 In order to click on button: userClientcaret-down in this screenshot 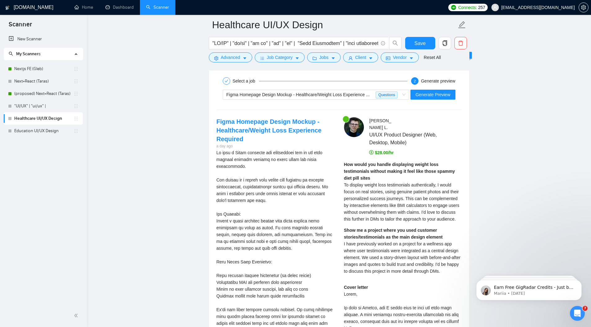, I will do `click(361, 57)`.